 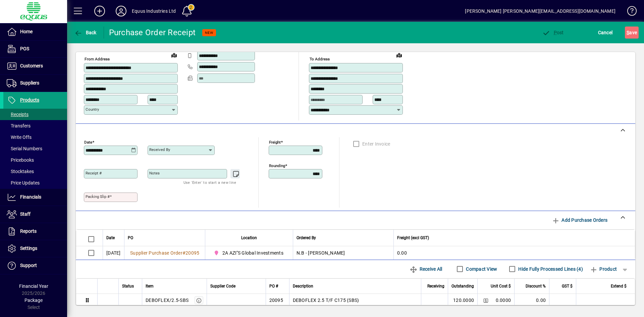 What do you see at coordinates (632, 33) in the screenshot?
I see `span: ave` at bounding box center [632, 33].